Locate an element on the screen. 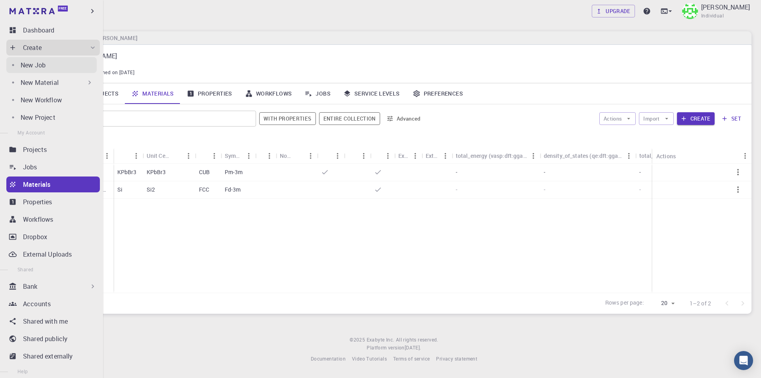  div: Open Intercom Messenger is located at coordinates (744, 360).